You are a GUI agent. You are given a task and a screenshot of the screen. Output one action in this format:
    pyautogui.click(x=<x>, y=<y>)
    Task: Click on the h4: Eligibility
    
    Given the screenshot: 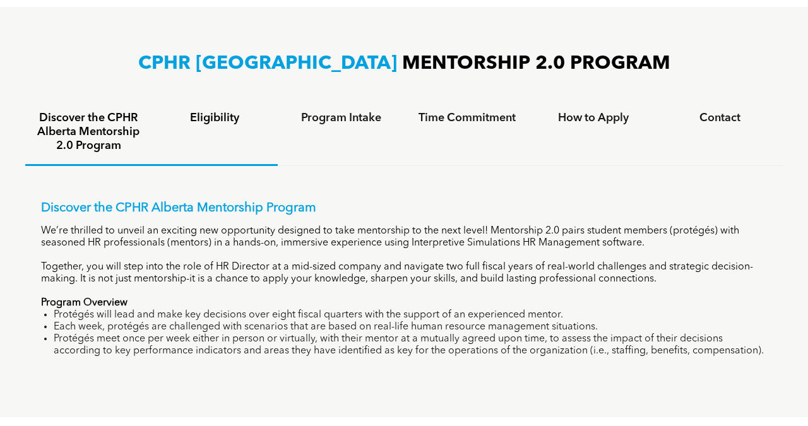 What is the action you would take?
    pyautogui.click(x=215, y=118)
    